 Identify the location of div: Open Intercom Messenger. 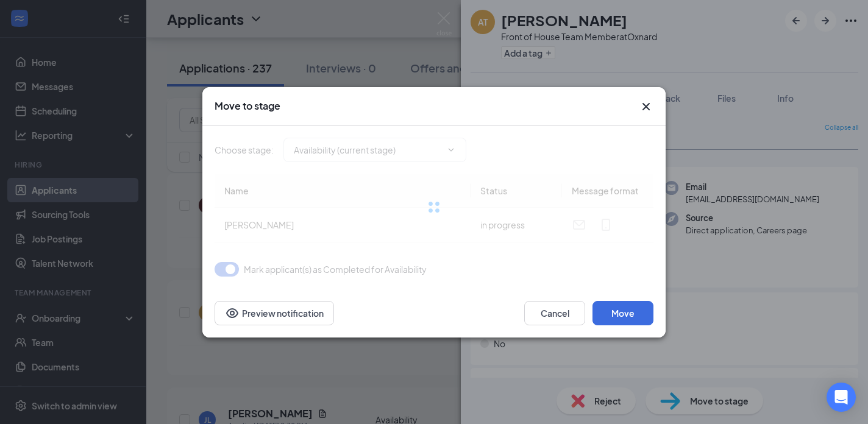
(841, 397).